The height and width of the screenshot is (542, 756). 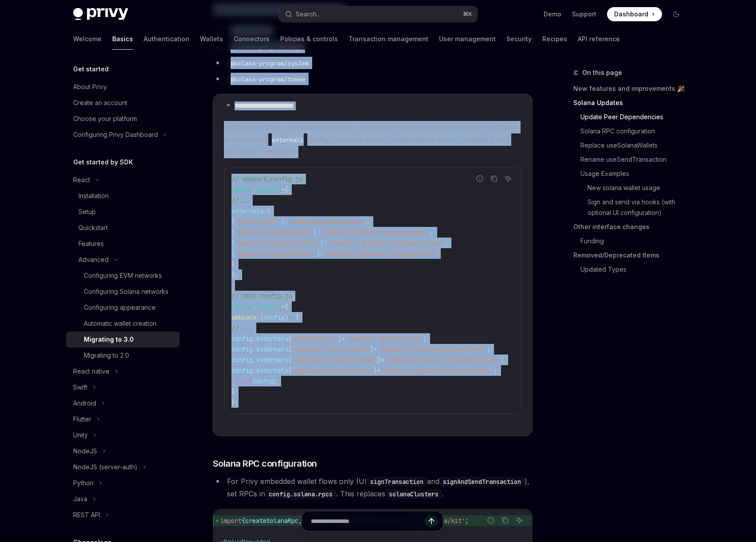 What do you see at coordinates (90, 87) in the screenshot?
I see `div: About Privy` at bounding box center [90, 87].